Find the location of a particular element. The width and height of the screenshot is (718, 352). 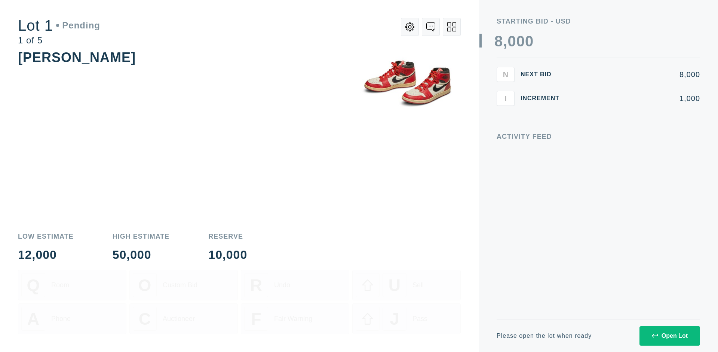

div: Open Lot is located at coordinates (670, 336).